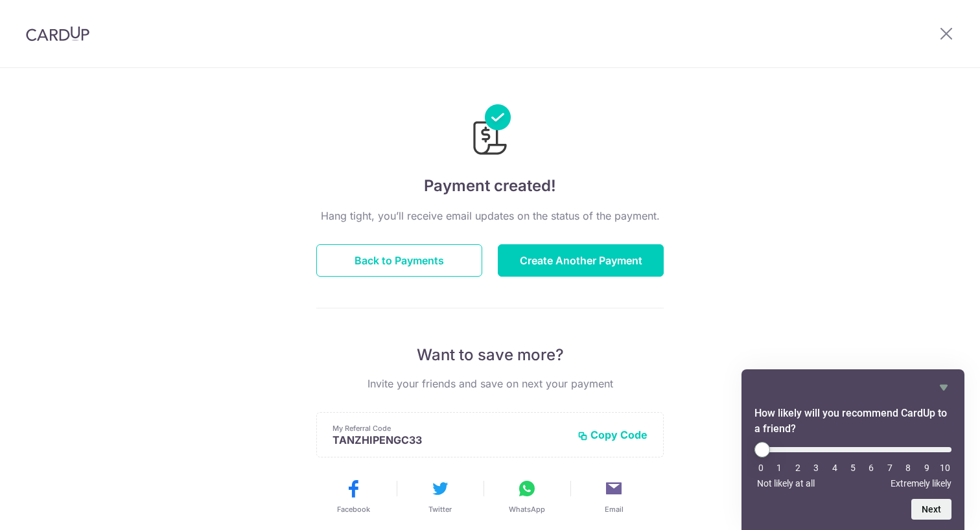  I want to click on img: Payments, so click(490, 131).